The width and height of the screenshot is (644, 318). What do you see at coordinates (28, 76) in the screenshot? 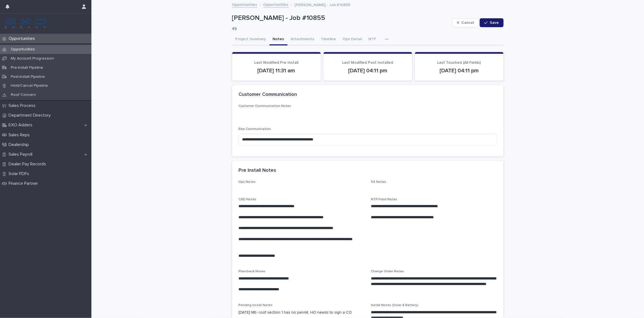
I see `p: Post-Install Pipeline` at bounding box center [28, 76].